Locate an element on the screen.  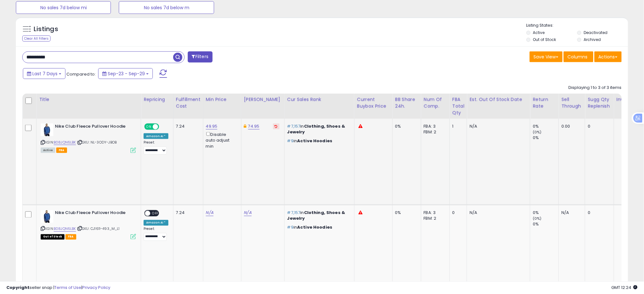
div: Sell Through is located at coordinates (572, 103).